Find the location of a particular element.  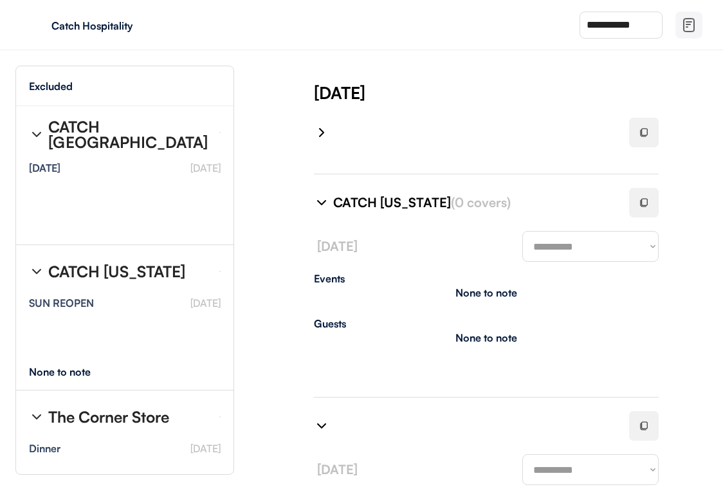

div: SUN REOPEN is located at coordinates (61, 303).